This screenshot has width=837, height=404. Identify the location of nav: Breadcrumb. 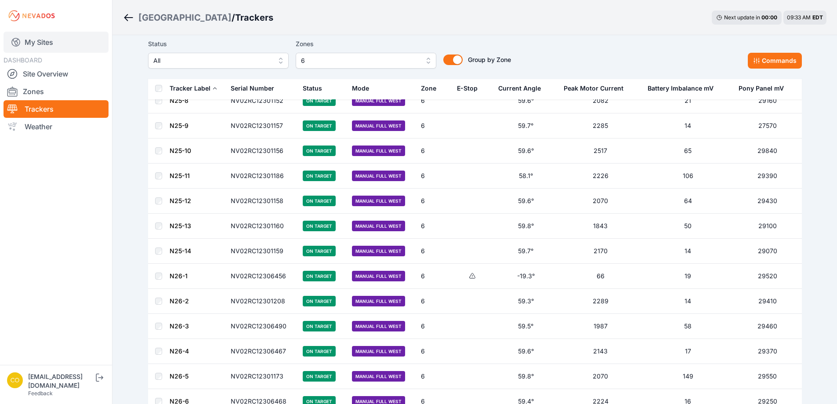
(198, 18).